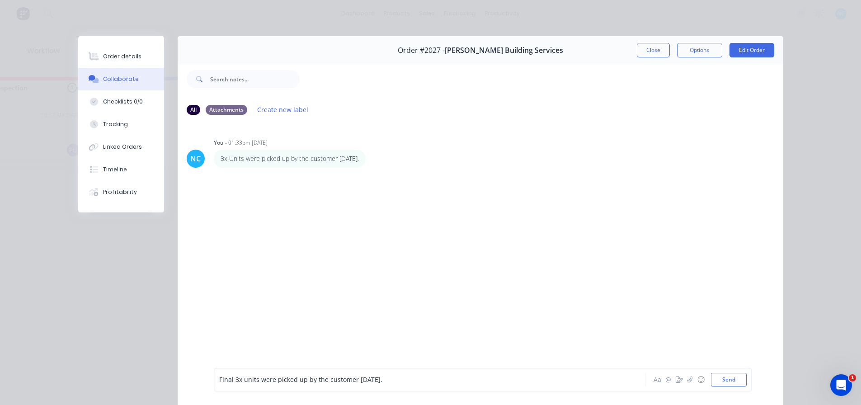 Image resolution: width=861 pixels, height=405 pixels. I want to click on button: Tracking, so click(121, 124).